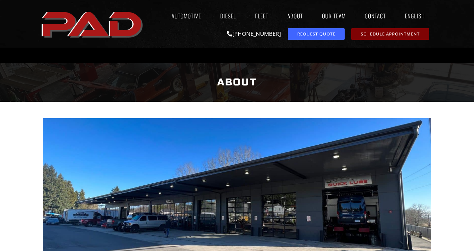  What do you see at coordinates (237, 82) in the screenshot?
I see `h1: About` at bounding box center [237, 82].